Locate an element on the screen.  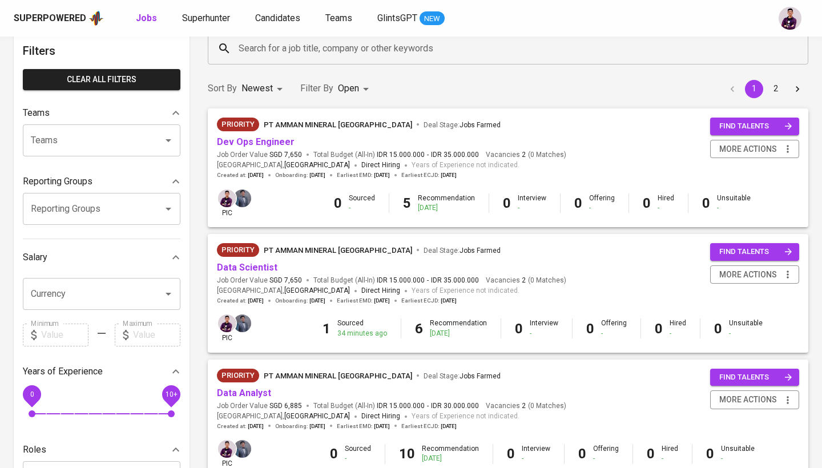
a: GlintsGPT NEW is located at coordinates (411, 18).